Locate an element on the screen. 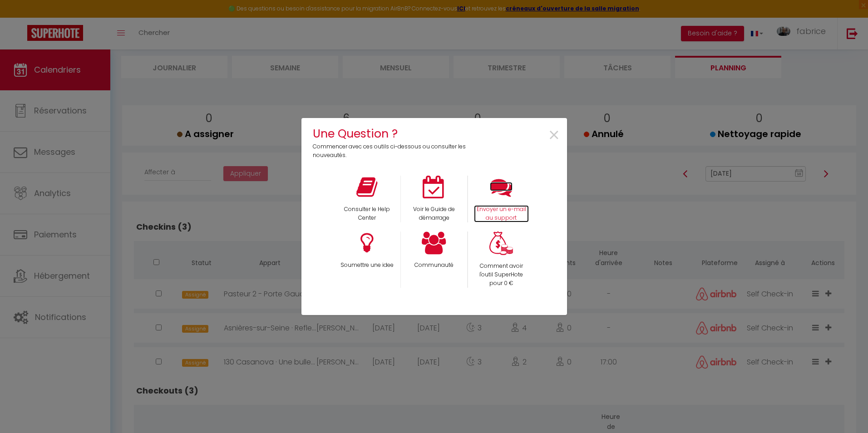  button: Ouvrir le widget de chat LiveChat is located at coordinates (21, 18).